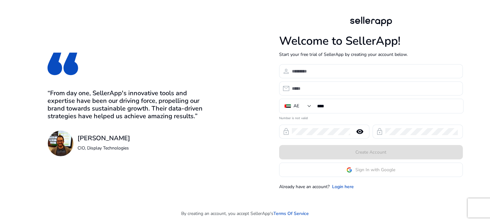 Image resolution: width=490 pixels, height=222 pixels. I want to click on h1: Welcome to SellerApp!, so click(371, 41).